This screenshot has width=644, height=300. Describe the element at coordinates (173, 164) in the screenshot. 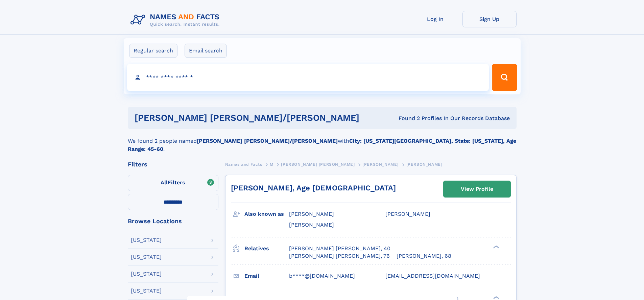

I see `div: Filters` at that location.